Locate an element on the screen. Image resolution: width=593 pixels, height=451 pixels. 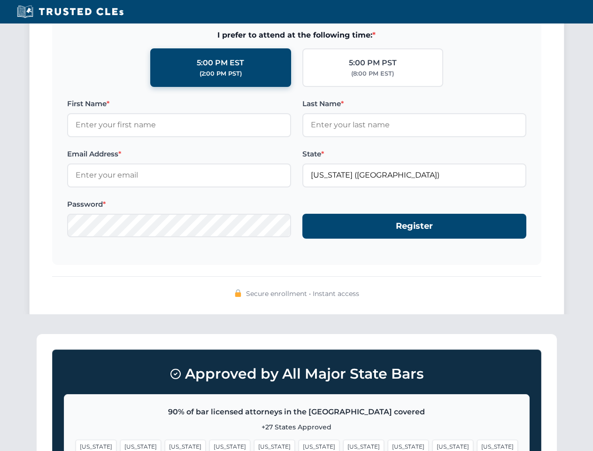
div: (2:00 PM PST) is located at coordinates (221, 74).